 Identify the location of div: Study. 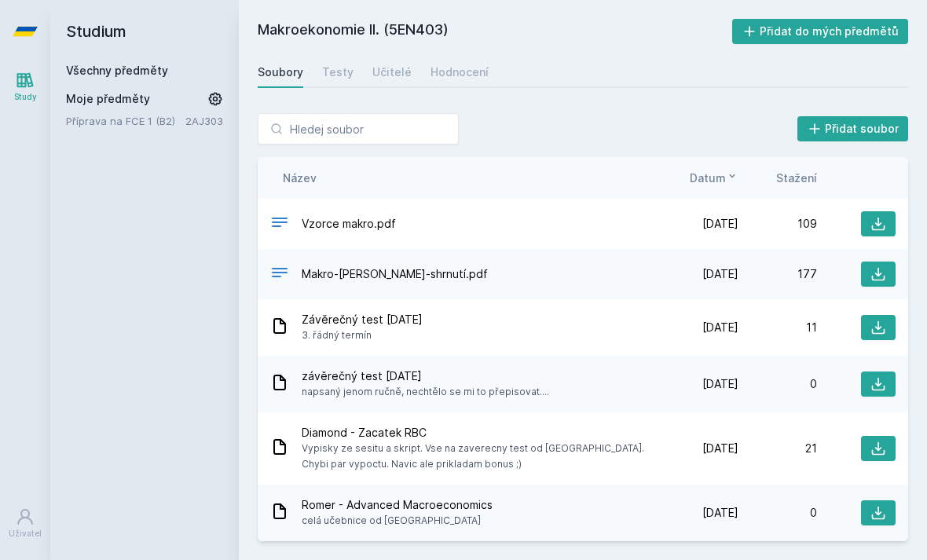
(25, 96).